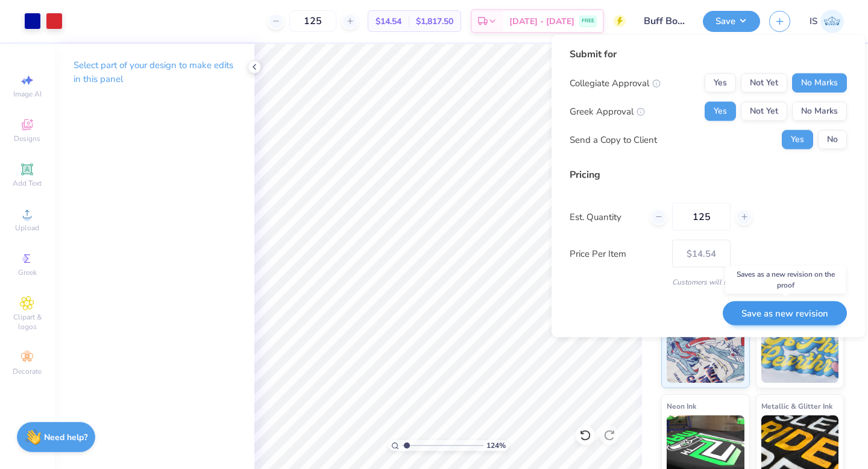  I want to click on img: Puff Ink, so click(800, 353).